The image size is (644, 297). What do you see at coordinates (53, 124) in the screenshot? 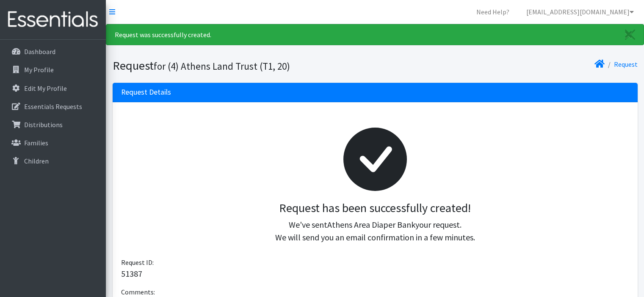
I see `a: Distributions` at bounding box center [53, 124].